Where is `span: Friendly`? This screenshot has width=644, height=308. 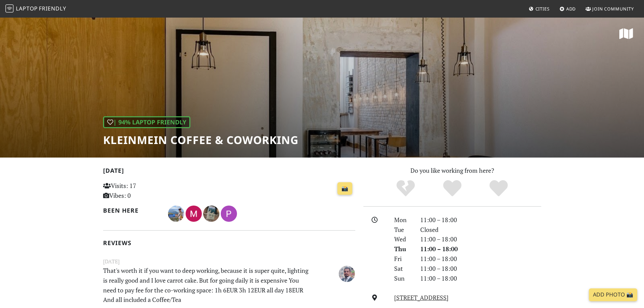 span: Friendly is located at coordinates (52, 8).